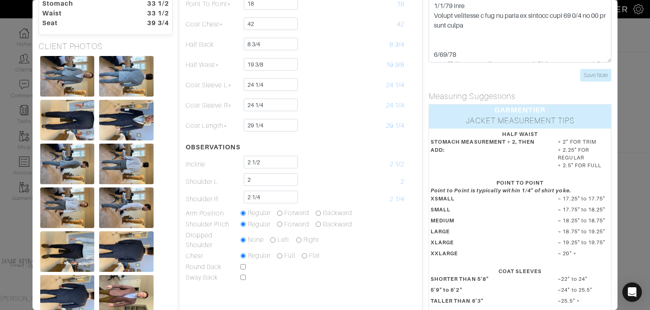 The width and height of the screenshot is (650, 310). What do you see at coordinates (126, 252) in the screenshot?
I see `img: jTDkGaqSczMnGhBkk4KG7K8f` at bounding box center [126, 252].